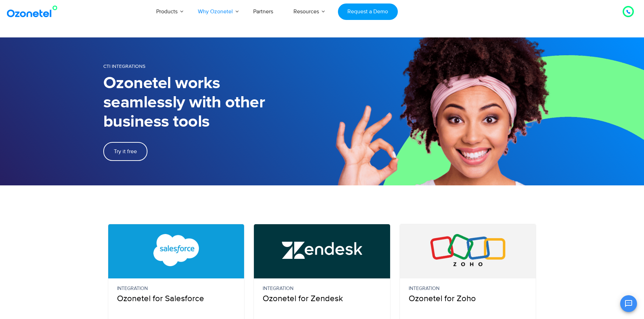 Image resolution: width=644 pixels, height=319 pixels. I want to click on a: Request a Demo, so click(368, 11).